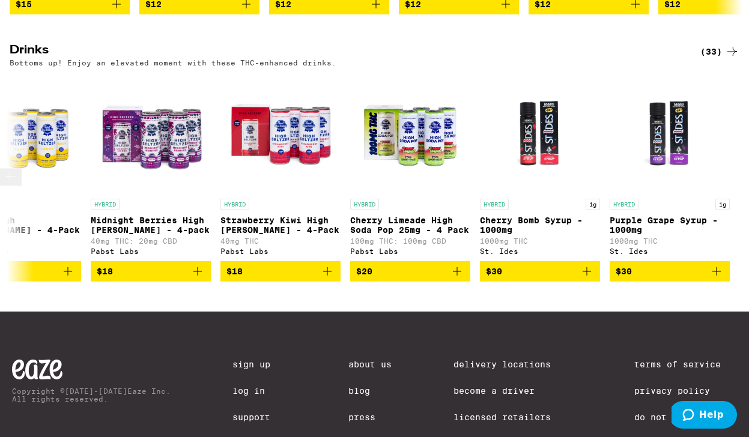 The height and width of the screenshot is (437, 749). I want to click on a: Log In, so click(259, 391).